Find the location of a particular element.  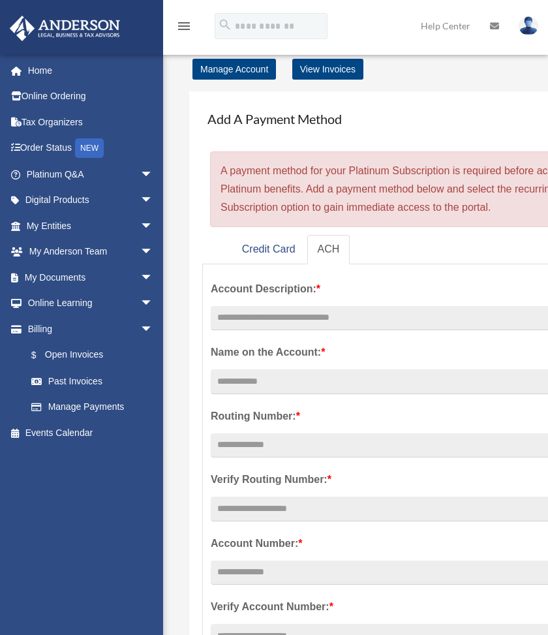

a: $Open Invoices is located at coordinates (95, 355).